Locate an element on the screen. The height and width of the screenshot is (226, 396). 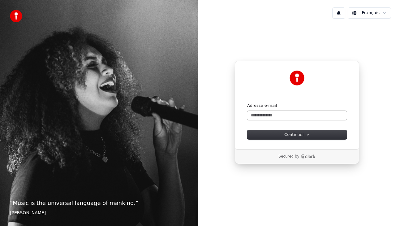
img: youka is located at coordinates (16, 16).